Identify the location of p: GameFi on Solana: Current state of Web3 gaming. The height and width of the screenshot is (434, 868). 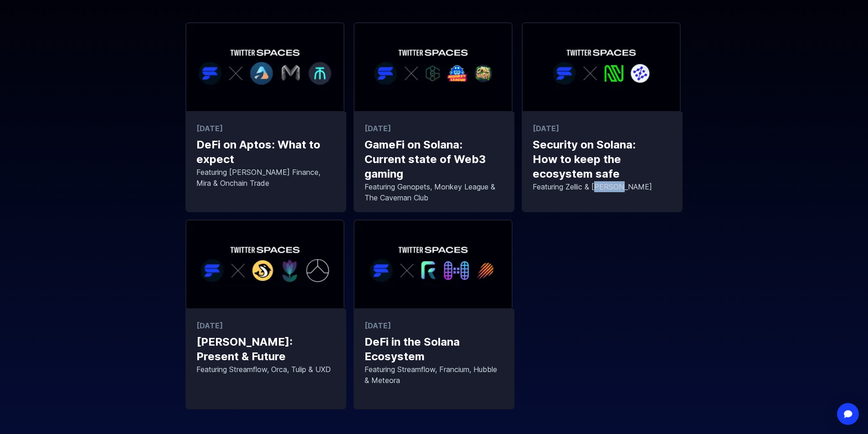
(422, 157).